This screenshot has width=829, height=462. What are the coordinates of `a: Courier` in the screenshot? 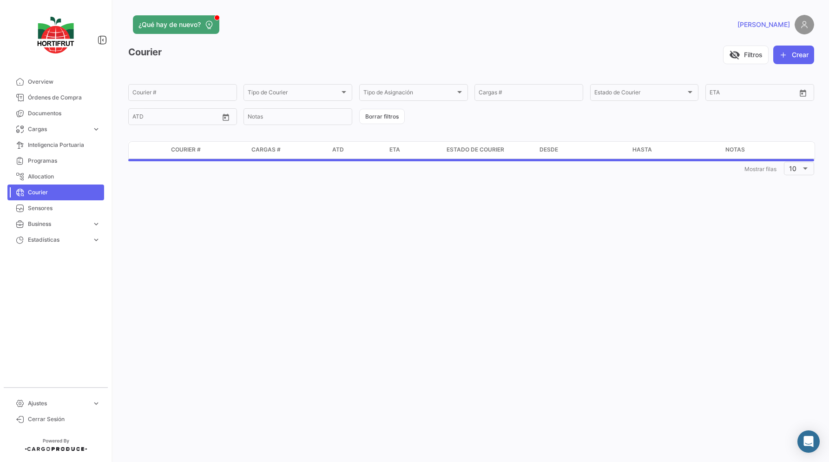 It's located at (56, 192).